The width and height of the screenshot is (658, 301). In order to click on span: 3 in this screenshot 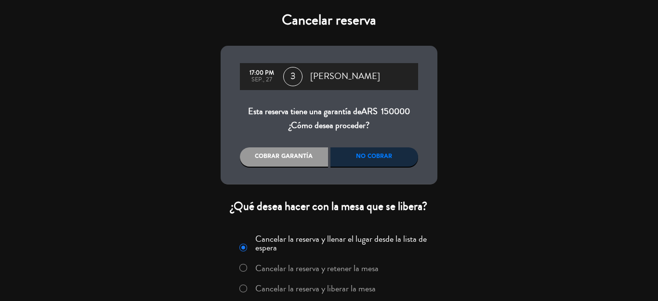, I will do `click(293, 77)`.